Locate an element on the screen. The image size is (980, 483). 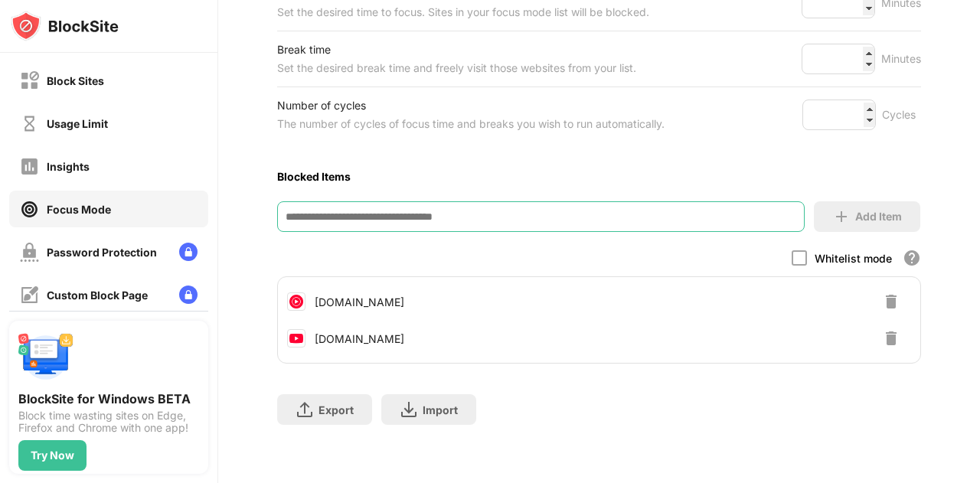
img: insights-off.svg is located at coordinates (29, 166).